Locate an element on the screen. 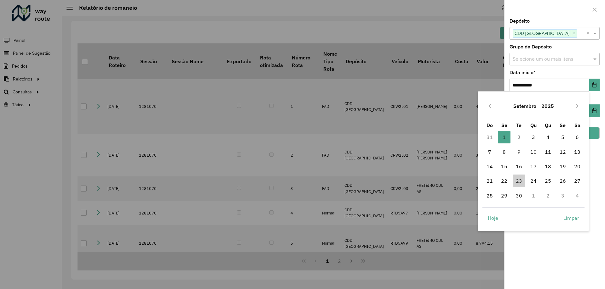  span: Do is located at coordinates (489, 125).